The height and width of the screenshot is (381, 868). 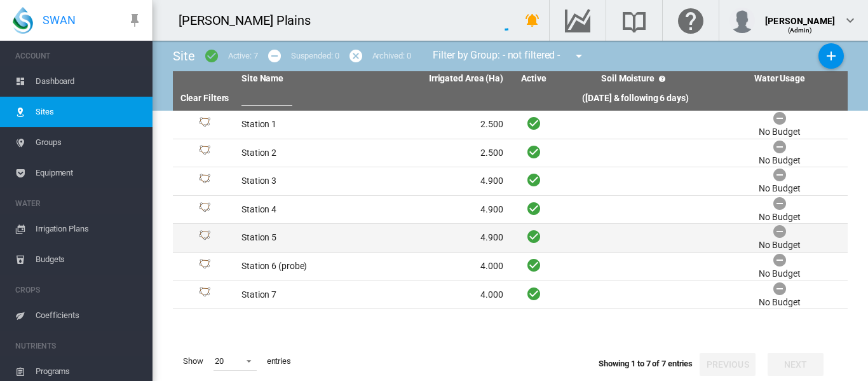 What do you see at coordinates (89, 81) in the screenshot?
I see `span: Dashboard` at bounding box center [89, 81].